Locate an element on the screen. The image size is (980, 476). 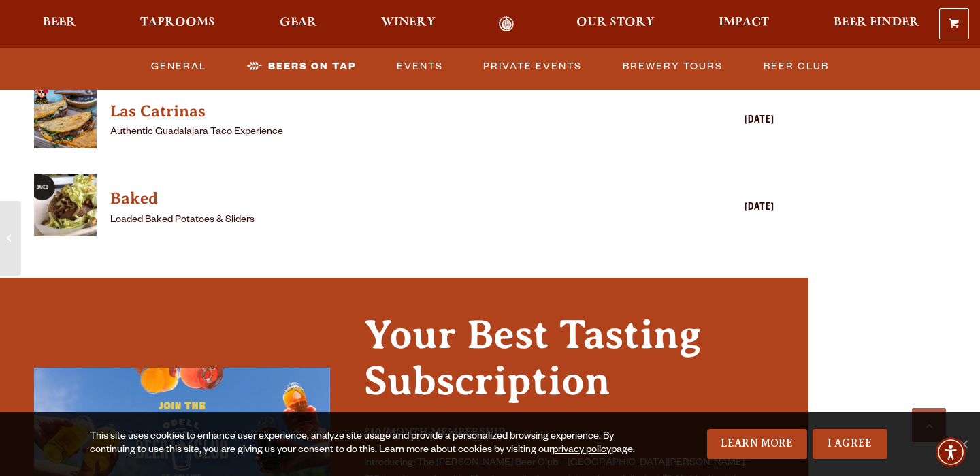
a: Scroll to top is located at coordinates (929, 425).